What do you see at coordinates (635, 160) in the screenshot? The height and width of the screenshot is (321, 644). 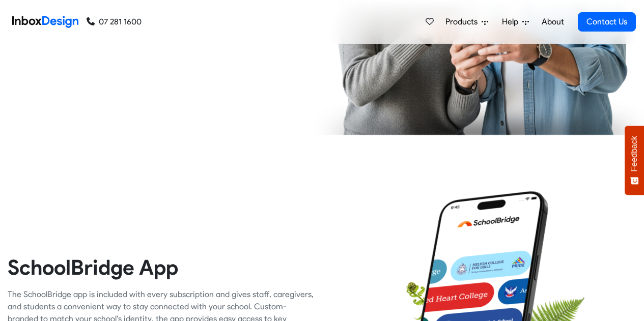 I see `button: Feedback - Show survey` at bounding box center [635, 160].